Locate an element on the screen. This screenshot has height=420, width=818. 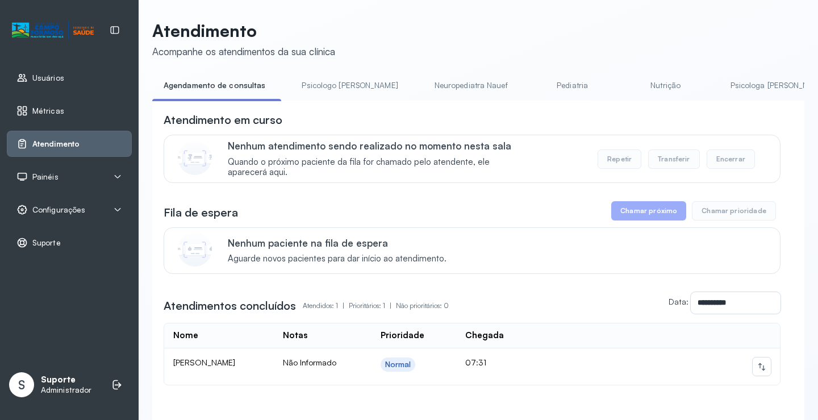
span: Aguarde novos pacientes para dar início ao atendimento. is located at coordinates (337, 258).